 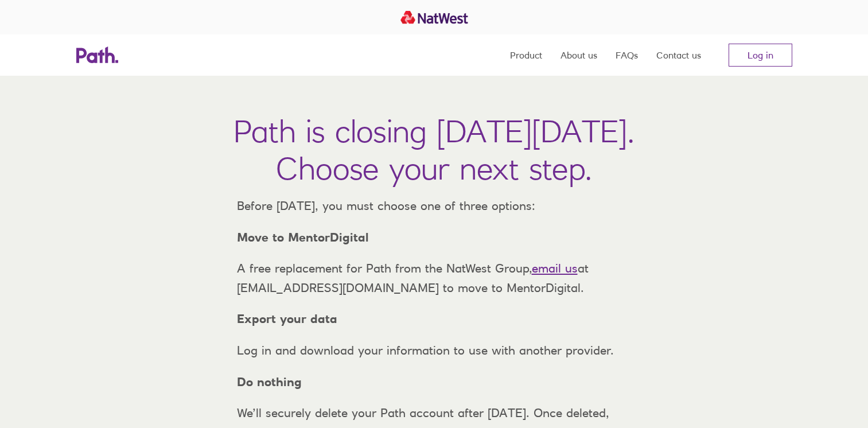 What do you see at coordinates (526, 55) in the screenshot?
I see `a: Product` at bounding box center [526, 55].